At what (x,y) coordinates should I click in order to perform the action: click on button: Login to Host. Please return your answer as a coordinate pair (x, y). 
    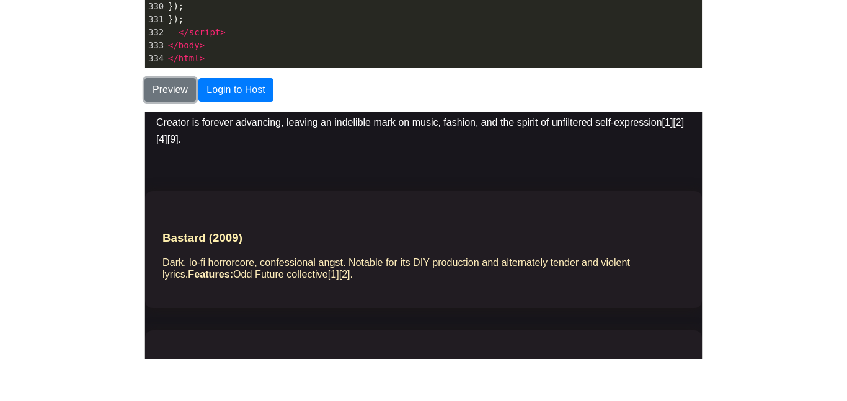
    Looking at the image, I should click on (236, 90).